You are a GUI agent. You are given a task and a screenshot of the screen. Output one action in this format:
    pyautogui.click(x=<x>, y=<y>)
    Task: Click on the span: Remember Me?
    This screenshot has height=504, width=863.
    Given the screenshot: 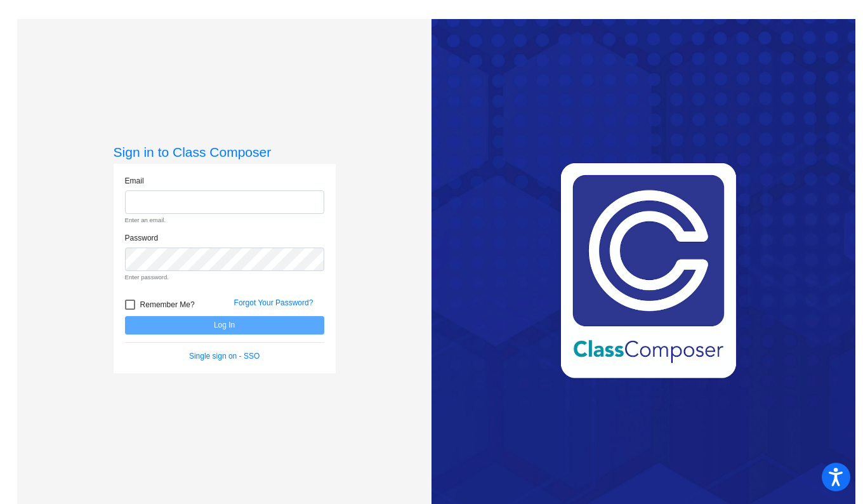 What is the action you would take?
    pyautogui.click(x=168, y=304)
    